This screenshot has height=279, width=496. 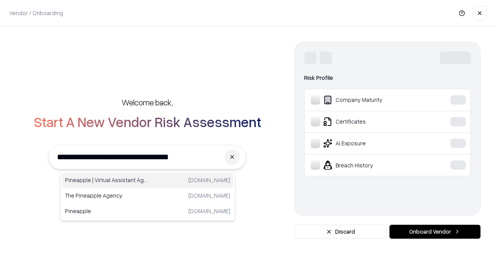 I want to click on div: Risk Profile, so click(x=387, y=78).